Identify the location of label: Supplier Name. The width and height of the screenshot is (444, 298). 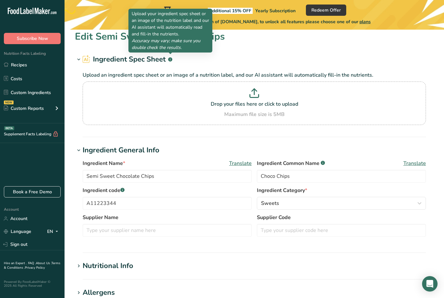
(167, 218).